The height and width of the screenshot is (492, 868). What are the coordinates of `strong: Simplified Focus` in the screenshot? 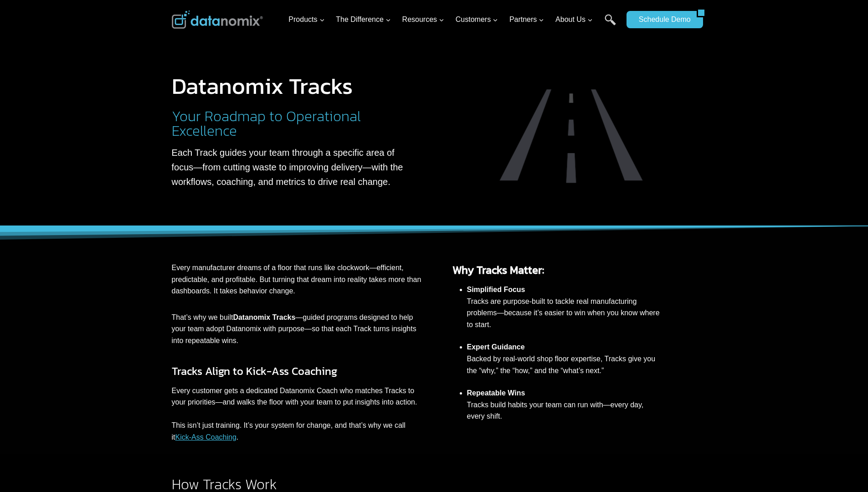 It's located at (496, 289).